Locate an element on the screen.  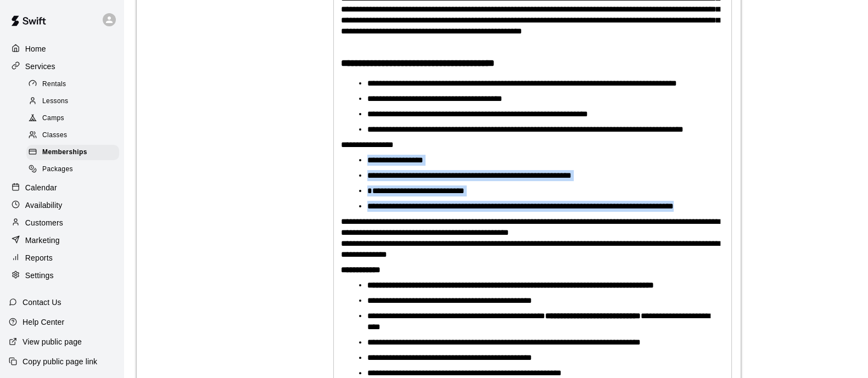
p: Reports is located at coordinates (39, 258).